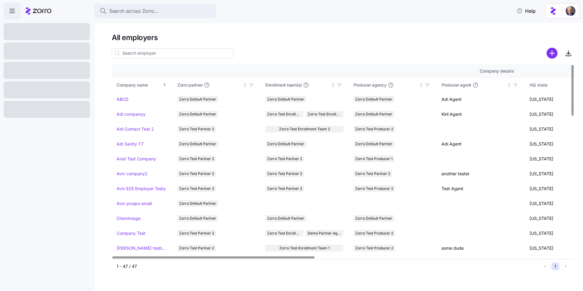 The height and width of the screenshot is (291, 583). What do you see at coordinates (305, 85) in the screenshot?
I see `th: Enrollment team(s)Not sorted` at bounding box center [305, 85].